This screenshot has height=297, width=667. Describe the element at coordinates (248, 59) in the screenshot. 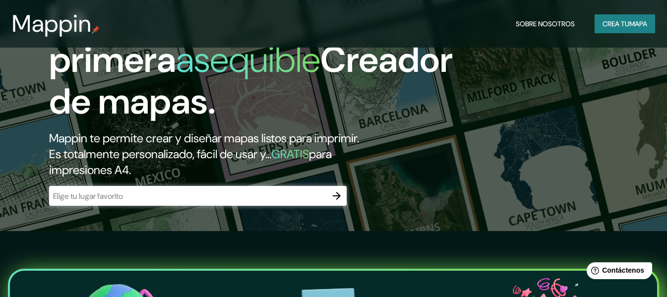

I see `font: asequible` at that location.